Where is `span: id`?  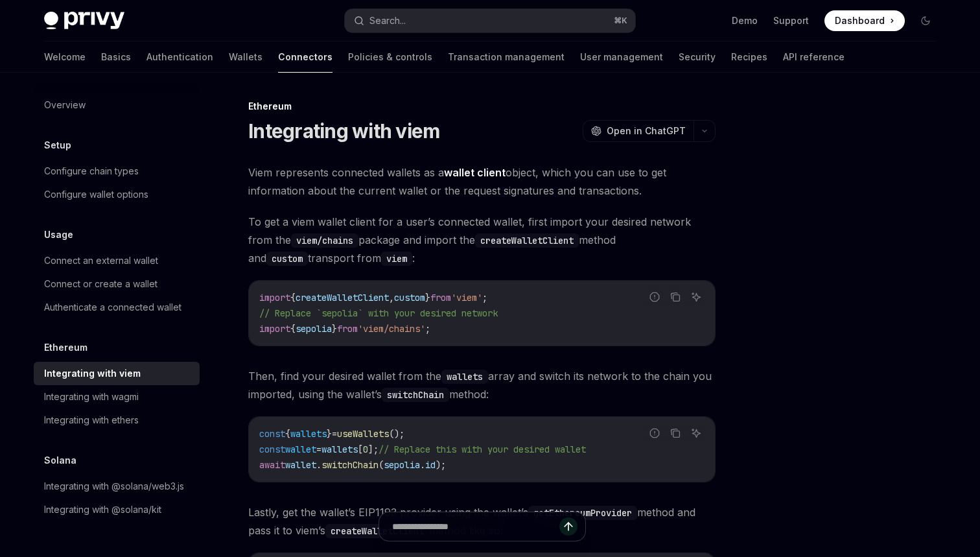
span: id is located at coordinates (431, 465).